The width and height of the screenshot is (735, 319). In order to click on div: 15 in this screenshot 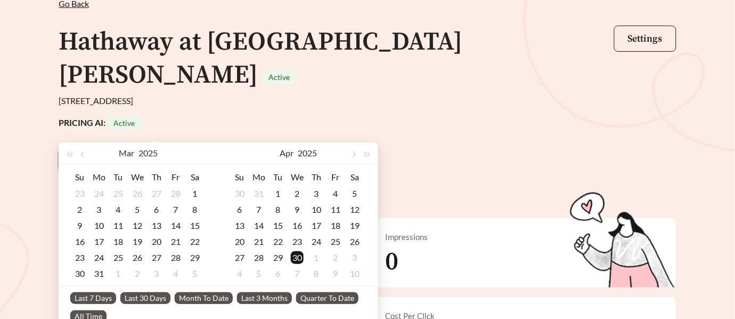, I will do `click(195, 225)`.